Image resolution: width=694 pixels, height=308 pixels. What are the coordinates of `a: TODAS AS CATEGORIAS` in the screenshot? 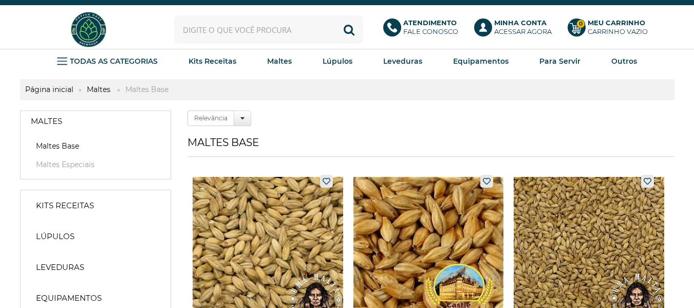 It's located at (107, 61).